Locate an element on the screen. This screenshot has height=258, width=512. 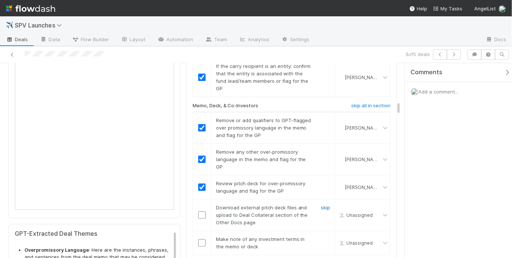
a: skip is located at coordinates (326, 207).